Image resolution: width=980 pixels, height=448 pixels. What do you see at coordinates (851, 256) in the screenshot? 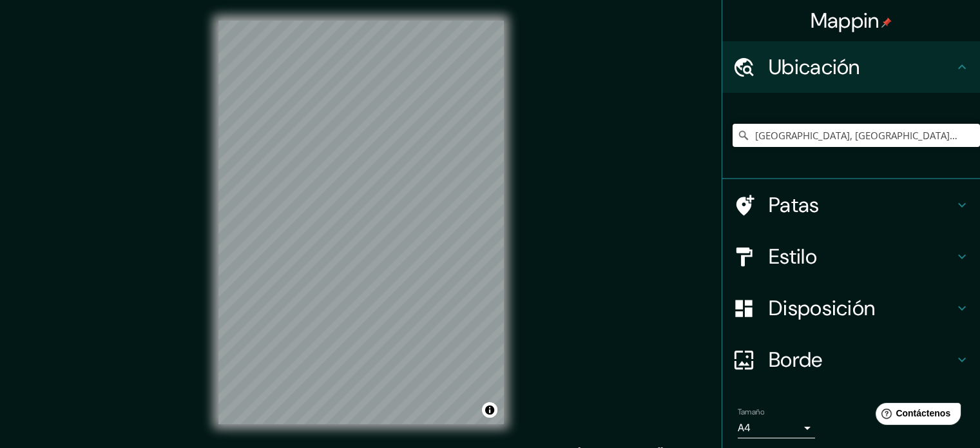
I see `div: Estilo` at bounding box center [851, 256].